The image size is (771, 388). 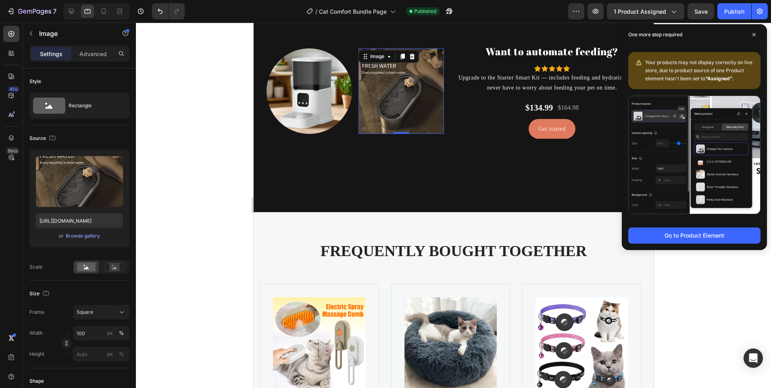 What do you see at coordinates (425, 11) in the screenshot?
I see `span: Published` at bounding box center [425, 11].